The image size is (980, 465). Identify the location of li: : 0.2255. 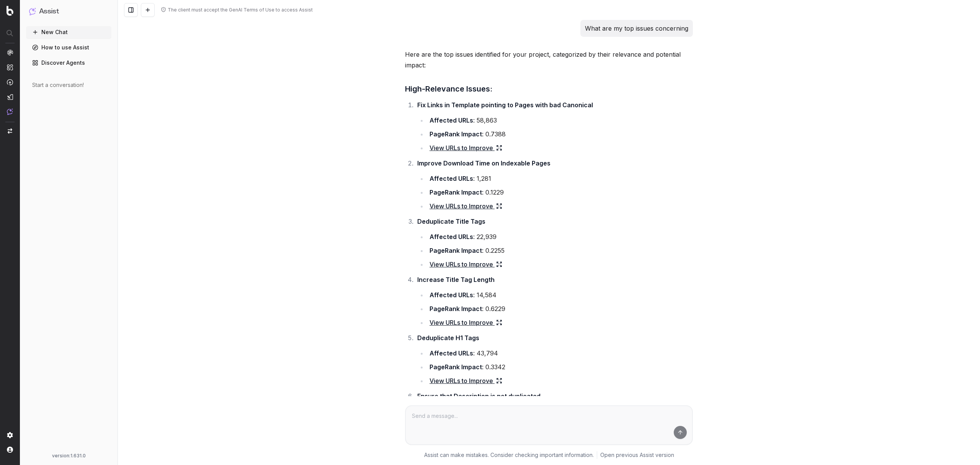
(560, 251).